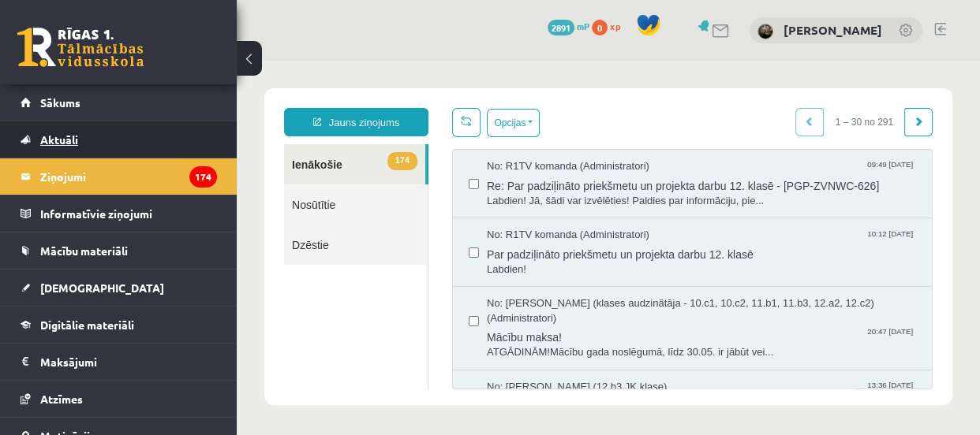  What do you see at coordinates (118, 251) in the screenshot?
I see `a: Mācību materiāli` at bounding box center [118, 251].